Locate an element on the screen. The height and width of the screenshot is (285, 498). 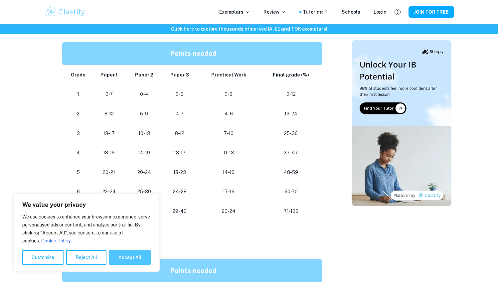
img: Thumbnail is located at coordinates (402, 123).